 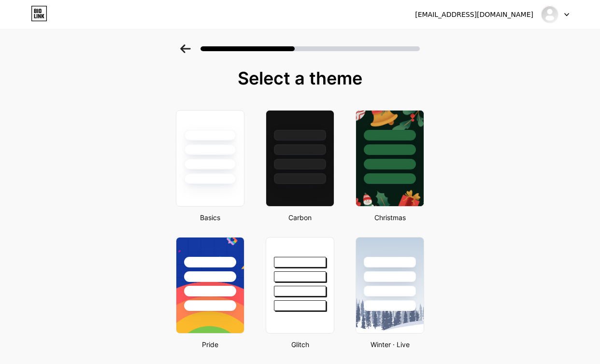 What do you see at coordinates (549, 14) in the screenshot?
I see `img: Luxara Bet` at bounding box center [549, 14].